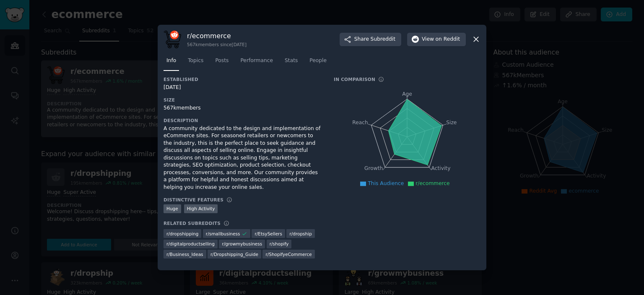 The image size is (644, 295). I want to click on tspan: Size, so click(451, 122).